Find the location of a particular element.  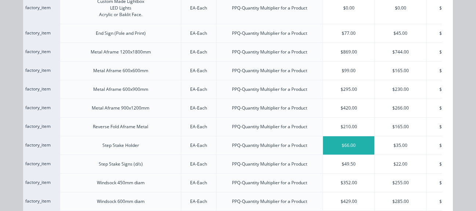

div: End Sign (Pole and Print) is located at coordinates (121, 33).